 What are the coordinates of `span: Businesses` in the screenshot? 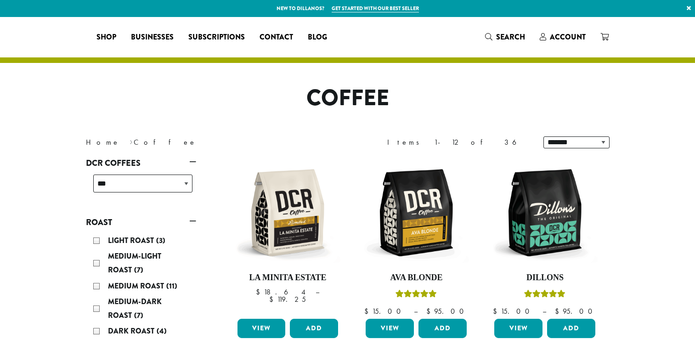 It's located at (152, 37).